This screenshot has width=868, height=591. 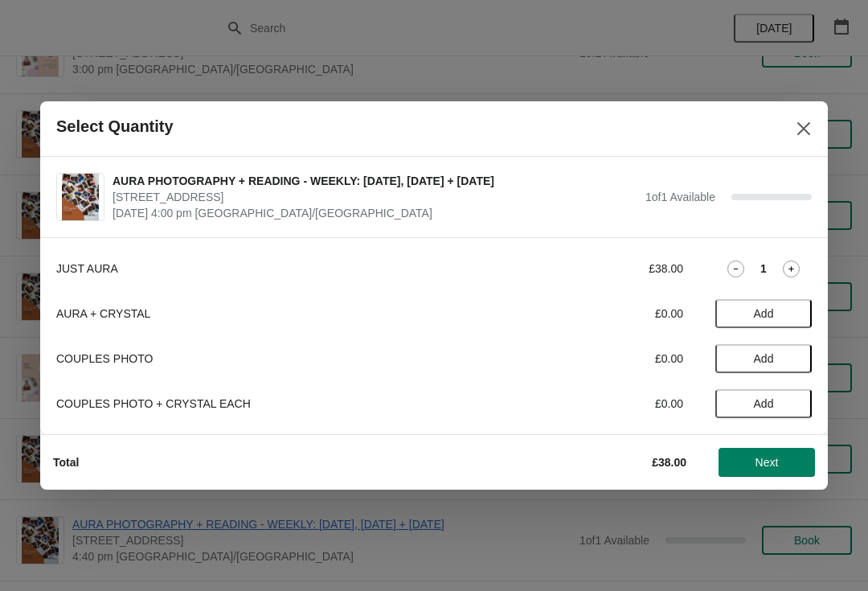 I want to click on span: Next, so click(x=767, y=463).